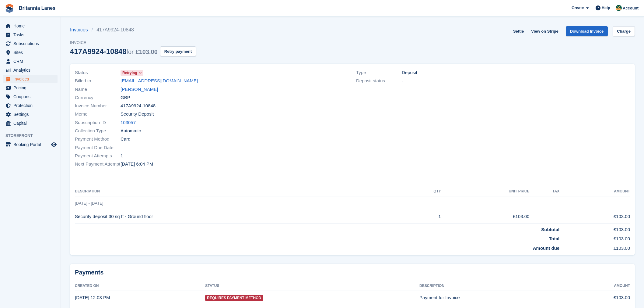 Image resolution: width=644 pixels, height=308 pixels. Describe the element at coordinates (98, 114) in the screenshot. I see `span: Memo` at that location.